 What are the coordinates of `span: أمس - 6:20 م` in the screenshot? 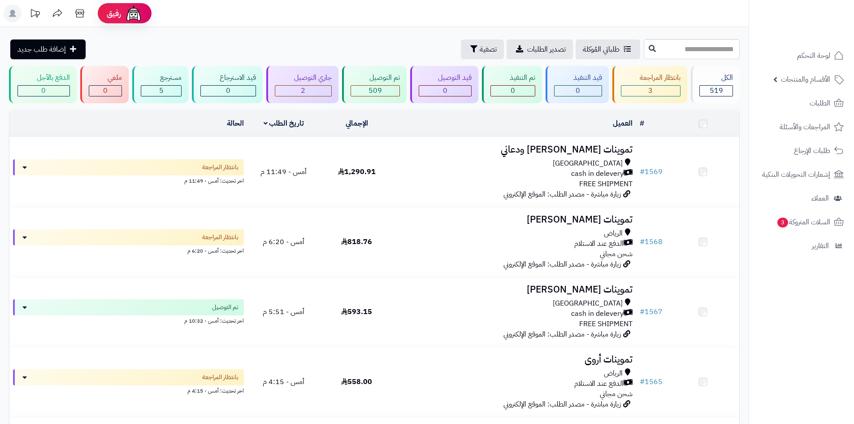 It's located at (283, 242).